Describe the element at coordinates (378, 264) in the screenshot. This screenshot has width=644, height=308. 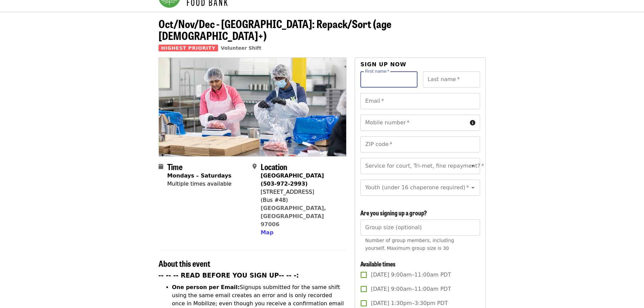
I see `span: Available times` at that location.